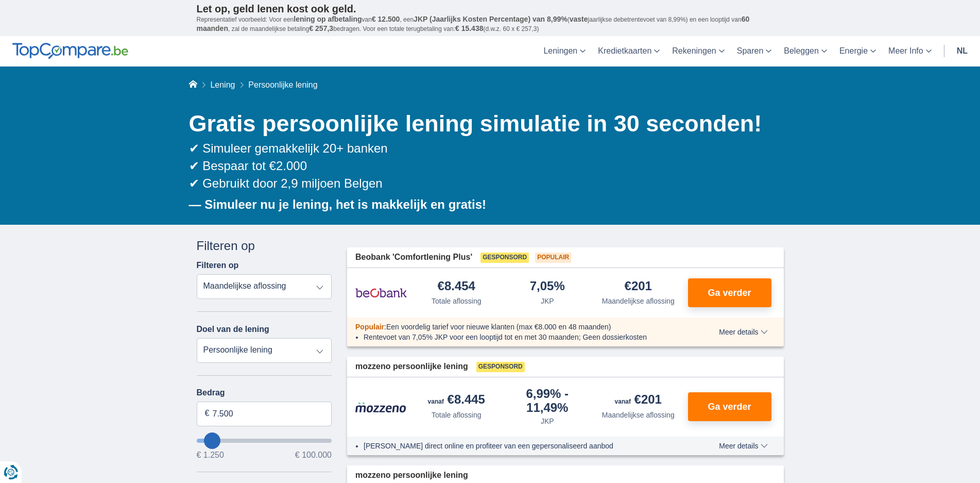  I want to click on span: lening op afbetaling, so click(328, 19).